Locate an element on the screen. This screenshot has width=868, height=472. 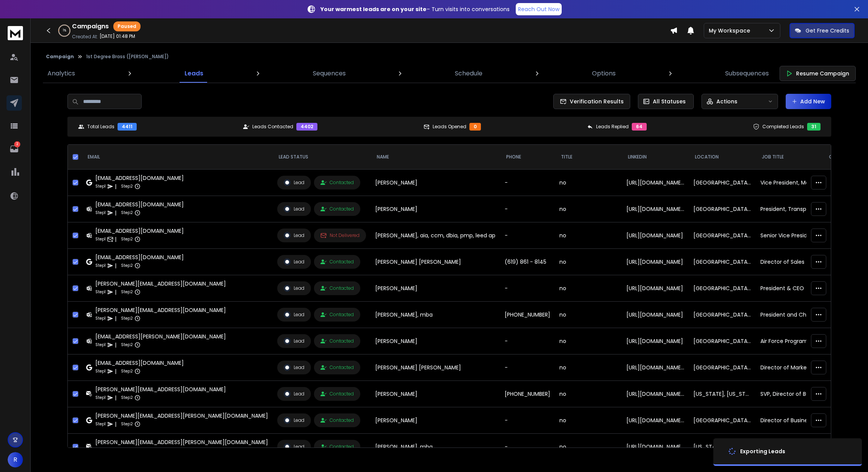
a: Sequences is located at coordinates (329, 74).